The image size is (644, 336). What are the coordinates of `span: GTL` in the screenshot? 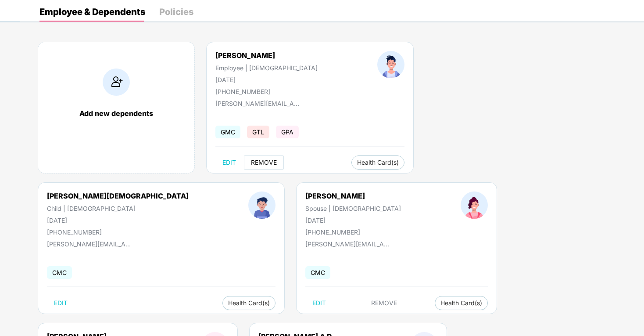 It's located at (258, 131).